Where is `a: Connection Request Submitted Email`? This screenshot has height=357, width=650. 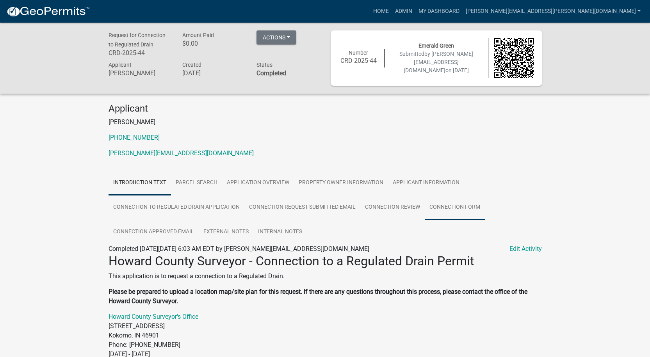 a: Connection Request Submitted Email is located at coordinates (302, 208).